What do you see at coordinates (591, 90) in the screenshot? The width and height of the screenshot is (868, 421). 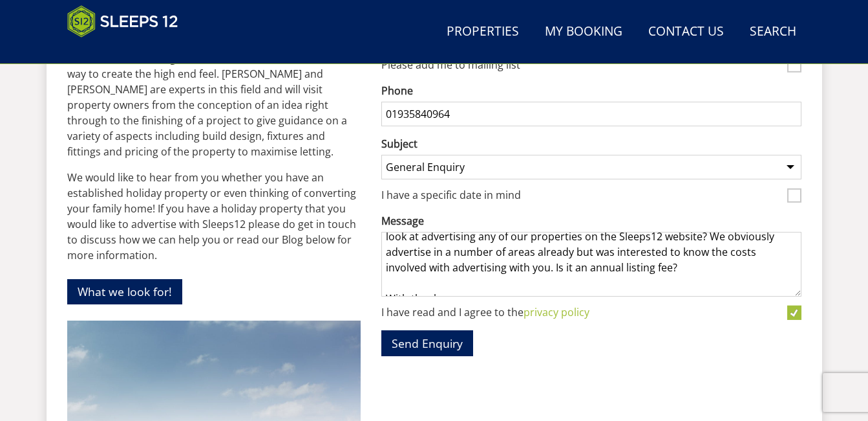 I see `label: Phone` at bounding box center [591, 90].